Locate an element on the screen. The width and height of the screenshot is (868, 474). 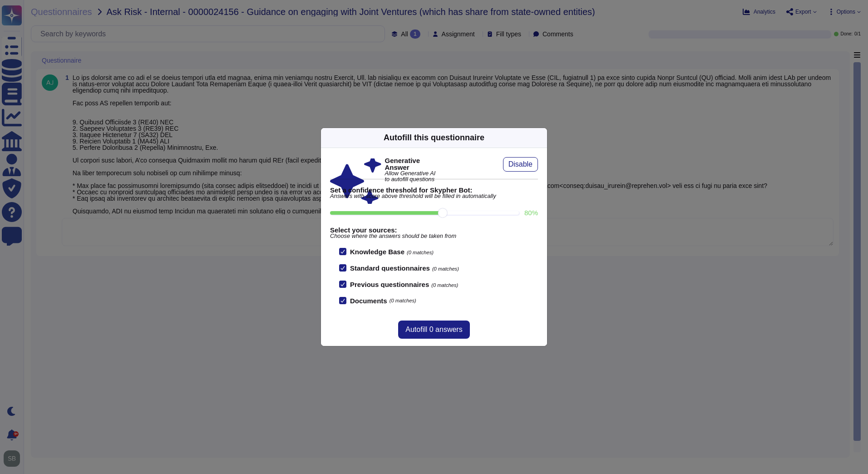
span: Answers with score above threshold will be filled in automatically is located at coordinates (434, 196).